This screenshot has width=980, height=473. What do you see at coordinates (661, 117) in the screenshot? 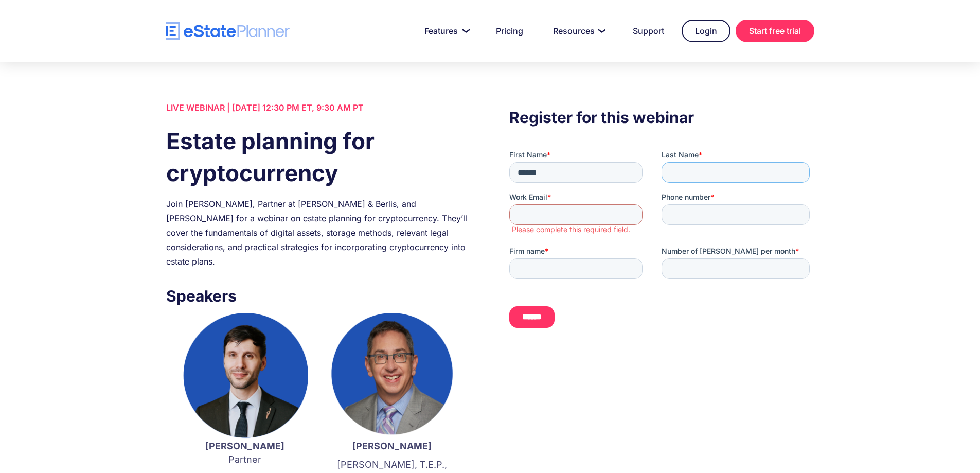
I see `h3: Register for this webinar` at bounding box center [661, 117].